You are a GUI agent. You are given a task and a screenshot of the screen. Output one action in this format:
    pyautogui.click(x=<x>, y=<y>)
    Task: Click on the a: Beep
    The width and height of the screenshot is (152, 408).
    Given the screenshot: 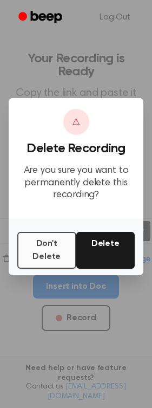 What is the action you would take?
    pyautogui.click(x=41, y=17)
    